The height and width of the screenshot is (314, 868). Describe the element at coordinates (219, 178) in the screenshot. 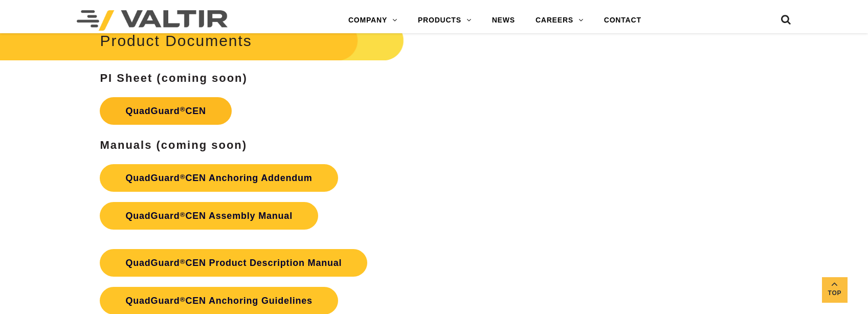

I see `strong: QuadGuard CEN Anchoring Addendum` at that location.